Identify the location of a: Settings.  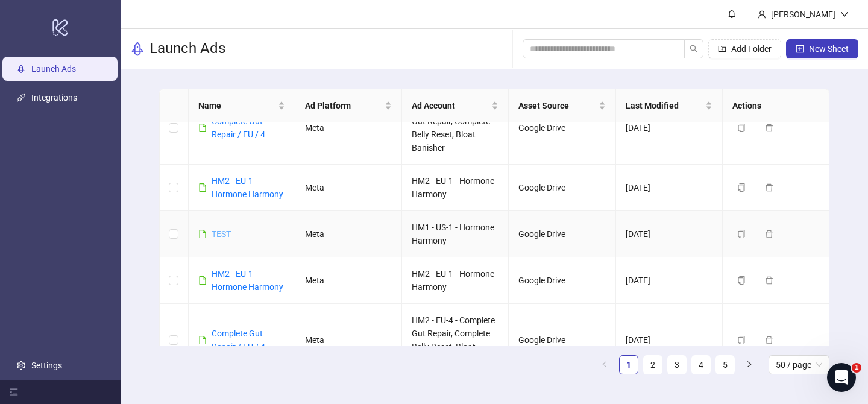
(46, 365).